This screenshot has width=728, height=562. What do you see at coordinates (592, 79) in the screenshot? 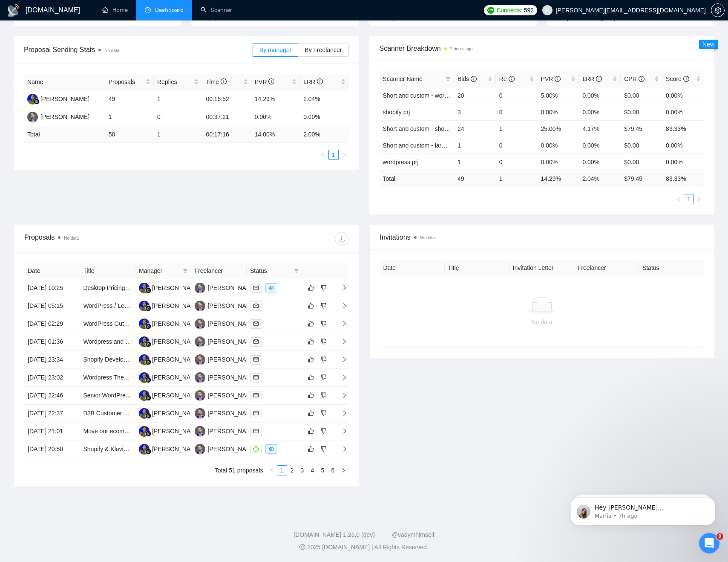
I see `span: LRR` at bounding box center [592, 79].